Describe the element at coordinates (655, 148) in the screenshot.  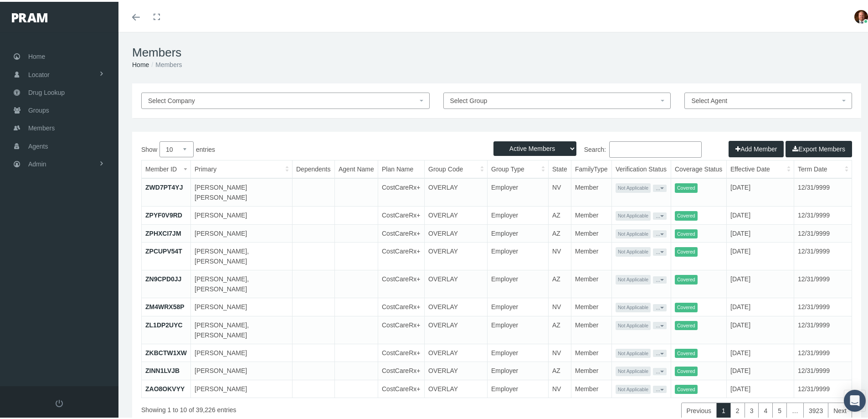
I see `input: Search:` at that location.